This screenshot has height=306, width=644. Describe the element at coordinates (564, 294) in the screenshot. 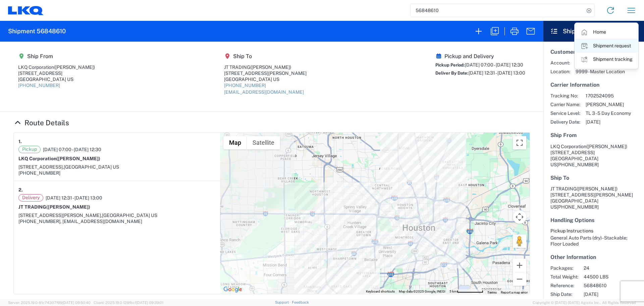

I see `span: Ship Date:` at that location.